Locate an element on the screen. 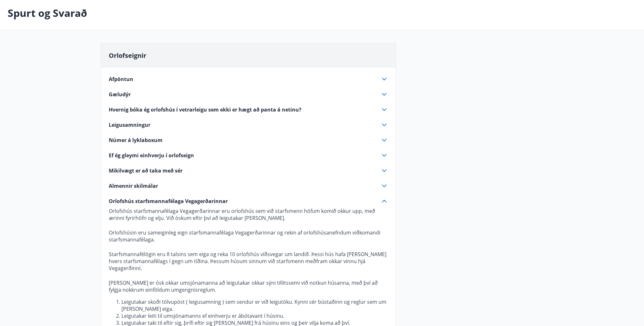  span: Númer á lyklaboxum is located at coordinates (135, 140).